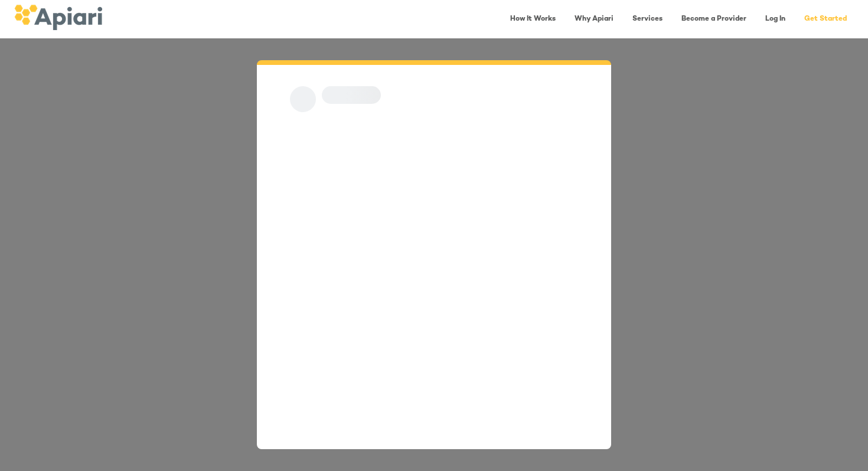 Image resolution: width=868 pixels, height=471 pixels. Describe the element at coordinates (533, 19) in the screenshot. I see `a: How It Works` at that location.